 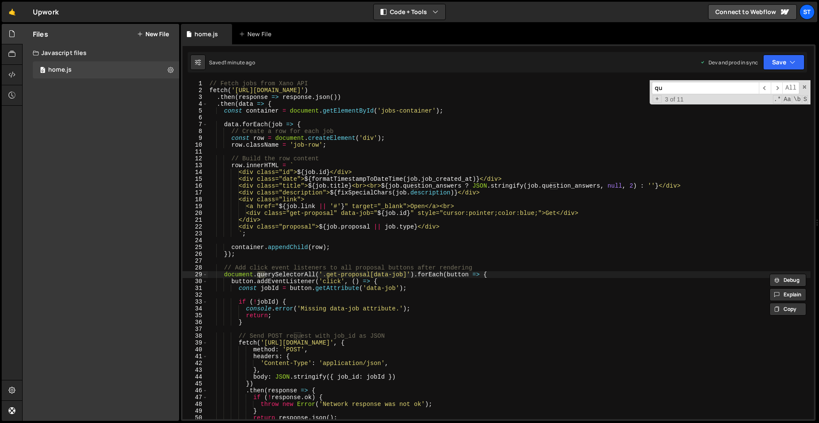 What do you see at coordinates (195, 97) in the screenshot?
I see `div: 3` at bounding box center [195, 97].